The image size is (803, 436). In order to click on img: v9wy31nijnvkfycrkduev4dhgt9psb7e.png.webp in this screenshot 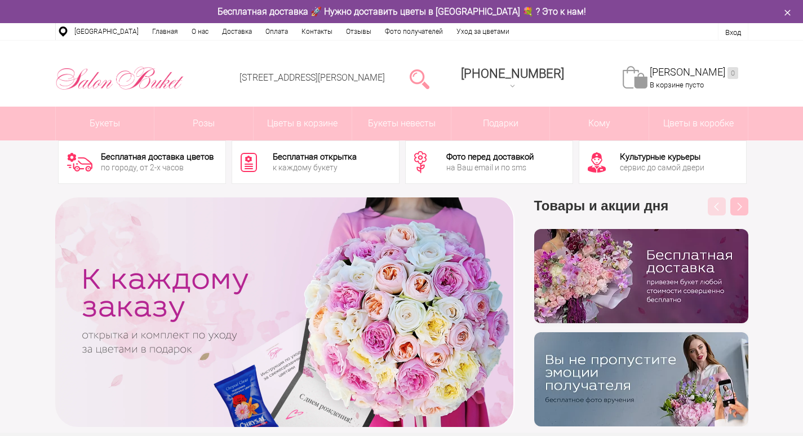, I will do `click(642, 379)`.